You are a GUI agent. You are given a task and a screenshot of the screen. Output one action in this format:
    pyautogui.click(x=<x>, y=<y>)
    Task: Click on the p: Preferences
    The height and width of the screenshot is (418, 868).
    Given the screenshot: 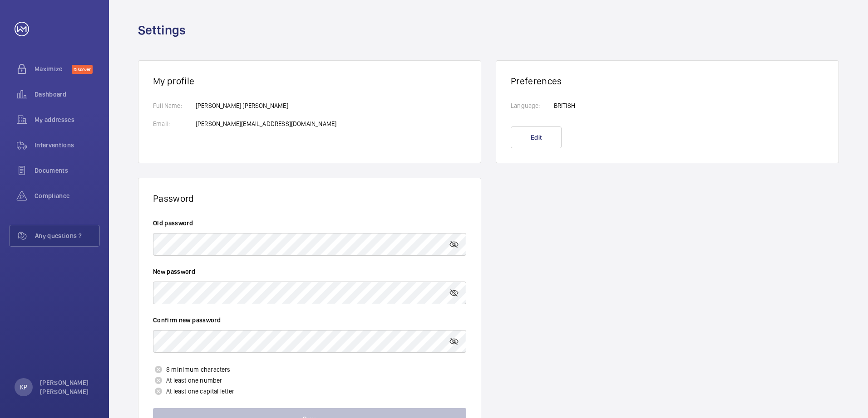 What is the action you would take?
    pyautogui.click(x=667, y=81)
    